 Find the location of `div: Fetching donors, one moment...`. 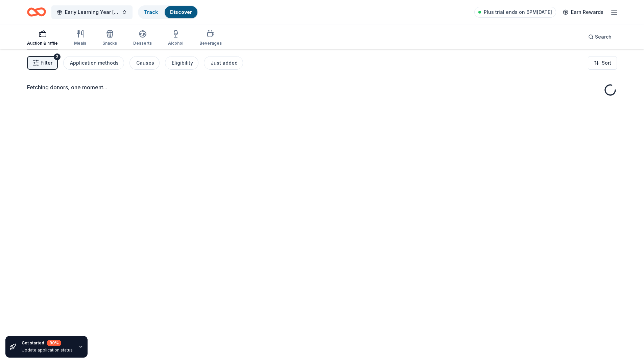

div: Fetching donors, one moment... is located at coordinates (322, 87).